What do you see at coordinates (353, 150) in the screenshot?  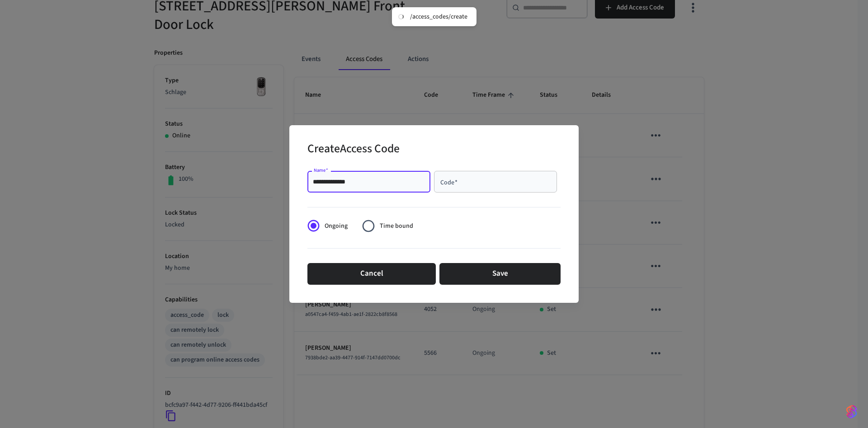 I see `h2: Create Access Code` at bounding box center [353, 150].